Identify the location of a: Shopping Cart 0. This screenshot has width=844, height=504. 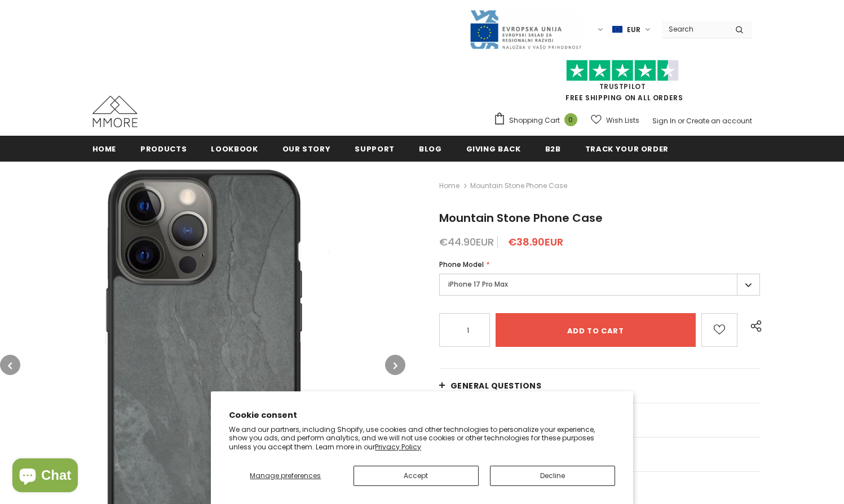
(538, 121).